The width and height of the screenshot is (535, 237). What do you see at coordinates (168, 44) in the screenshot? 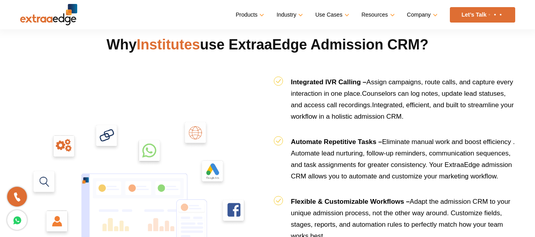
I see `span: Institutes` at bounding box center [168, 44].